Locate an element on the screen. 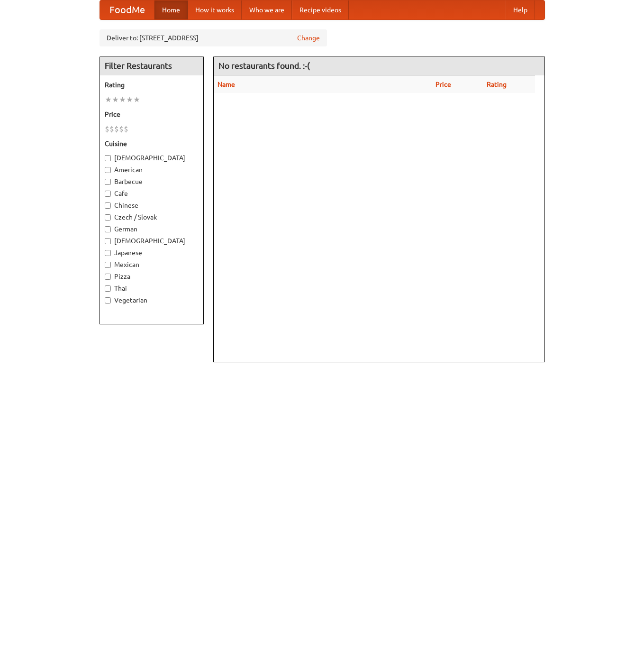 The width and height of the screenshot is (644, 671). a: Help is located at coordinates (520, 10).